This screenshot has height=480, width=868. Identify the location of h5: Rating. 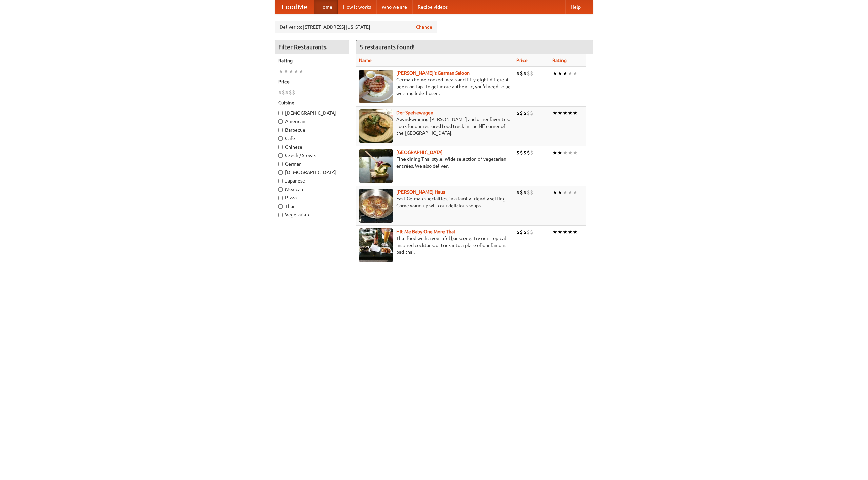
(312, 61).